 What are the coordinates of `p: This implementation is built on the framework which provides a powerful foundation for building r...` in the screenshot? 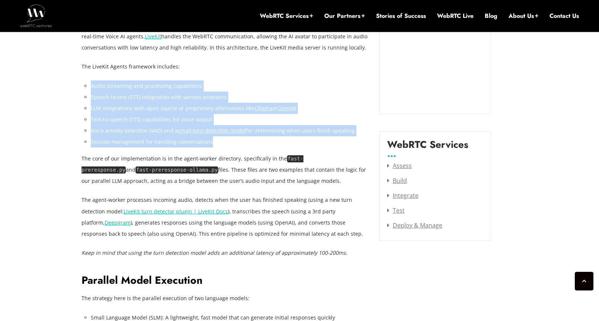 It's located at (225, 36).